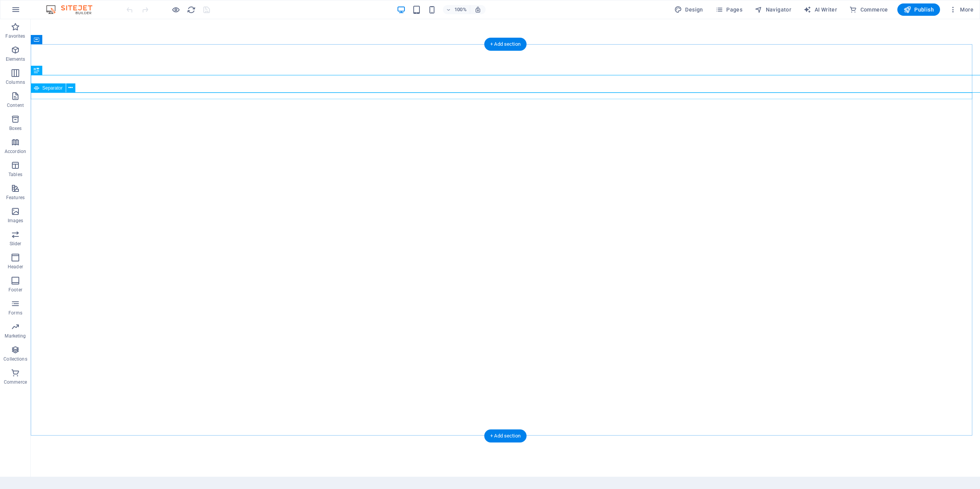 This screenshot has height=489, width=980. What do you see at coordinates (478, 9) in the screenshot?
I see `i: On resize automatically adjust zoom level to fit chosen device.` at bounding box center [478, 9].